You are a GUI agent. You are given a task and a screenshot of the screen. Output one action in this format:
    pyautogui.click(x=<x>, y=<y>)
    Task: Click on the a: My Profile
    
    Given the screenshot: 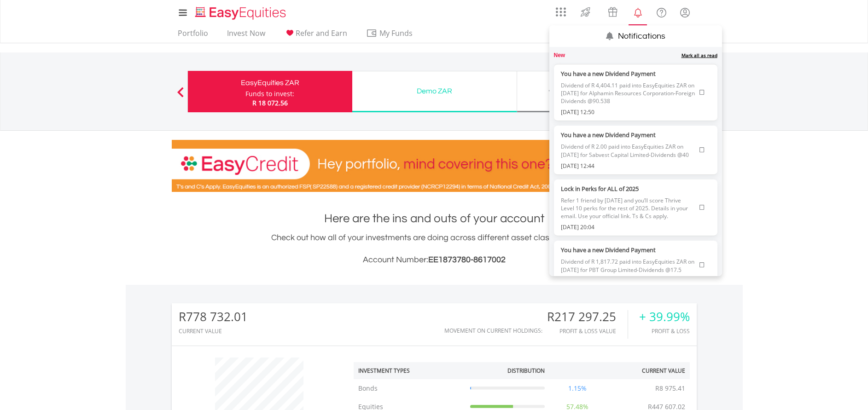 What is the action you would take?
    pyautogui.click(x=685, y=12)
    